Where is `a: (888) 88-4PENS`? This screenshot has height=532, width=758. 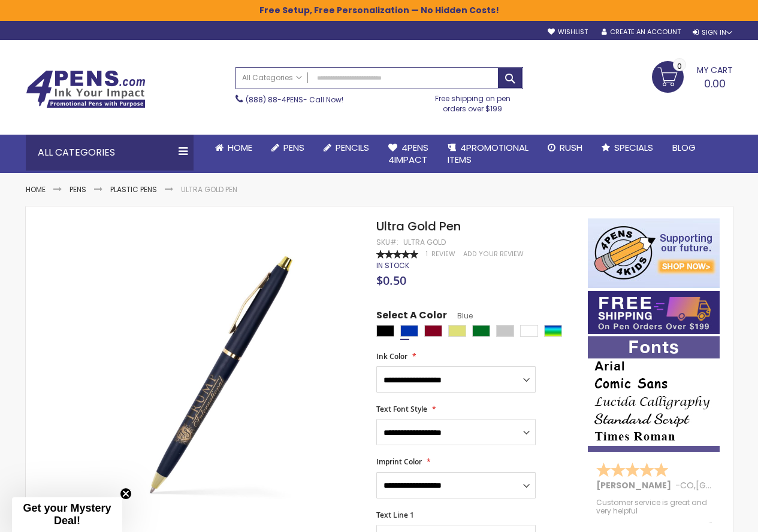
a: (888) 88-4PENS is located at coordinates (274, 99).